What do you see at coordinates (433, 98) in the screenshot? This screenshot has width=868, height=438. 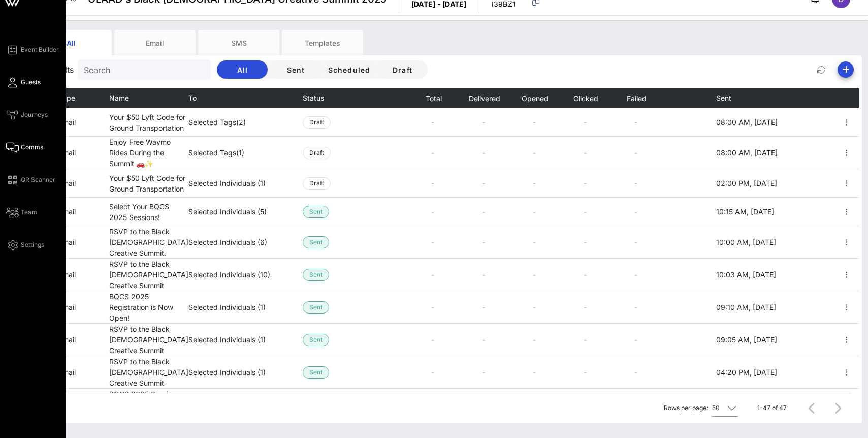 I see `th: Total` at bounding box center [433, 98].